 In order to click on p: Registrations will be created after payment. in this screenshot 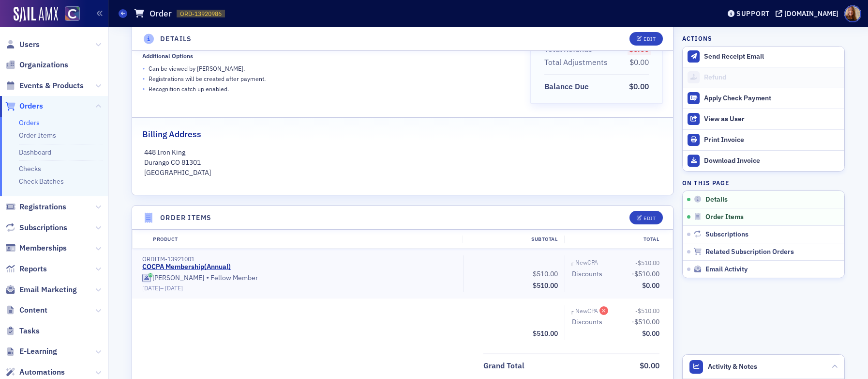, I will do `click(207, 79)`.